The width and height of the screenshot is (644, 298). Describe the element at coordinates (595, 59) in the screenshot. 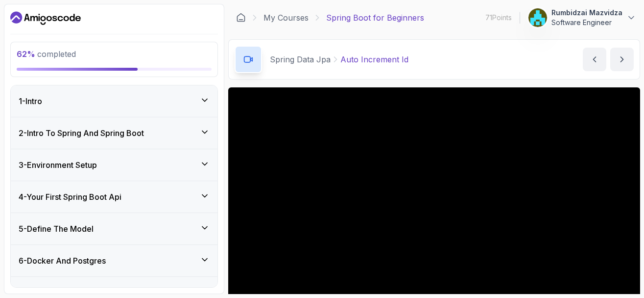

I see `button: previous content` at that location.